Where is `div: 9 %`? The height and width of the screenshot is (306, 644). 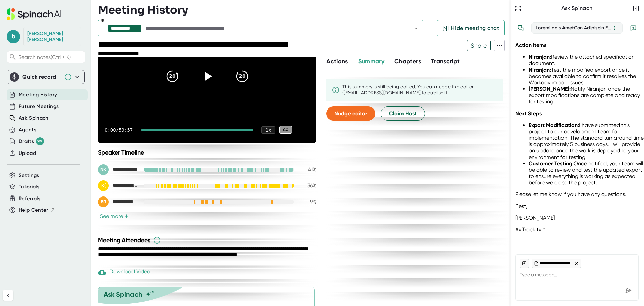 div: 9 % is located at coordinates (308, 202).